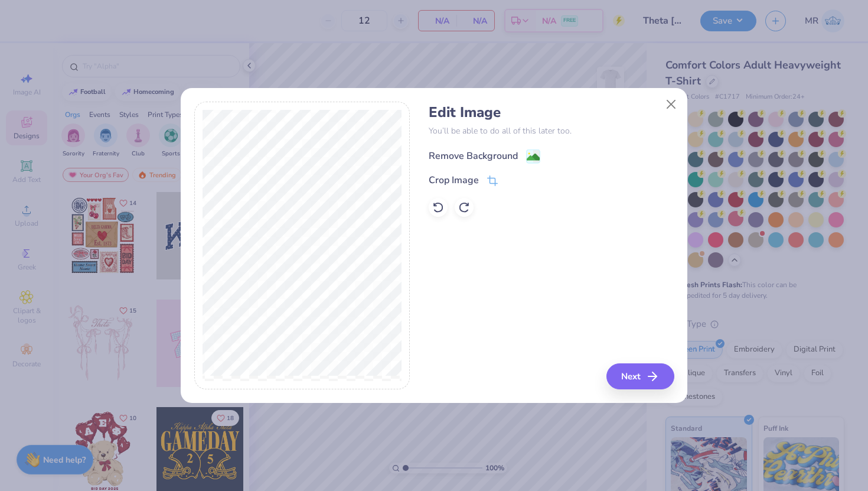 Image resolution: width=868 pixels, height=491 pixels. Describe the element at coordinates (473, 156) in the screenshot. I see `div: Remove Background` at that location.